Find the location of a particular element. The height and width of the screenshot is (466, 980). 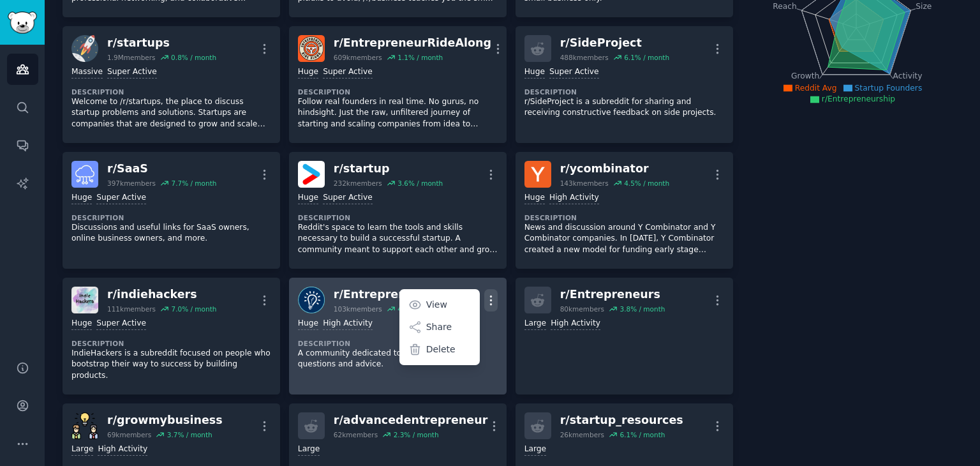

p: Follow real founders in real time. No gurus, no hindsight. Just the raw, unfiltered journey of st... is located at coordinates (397, 113).